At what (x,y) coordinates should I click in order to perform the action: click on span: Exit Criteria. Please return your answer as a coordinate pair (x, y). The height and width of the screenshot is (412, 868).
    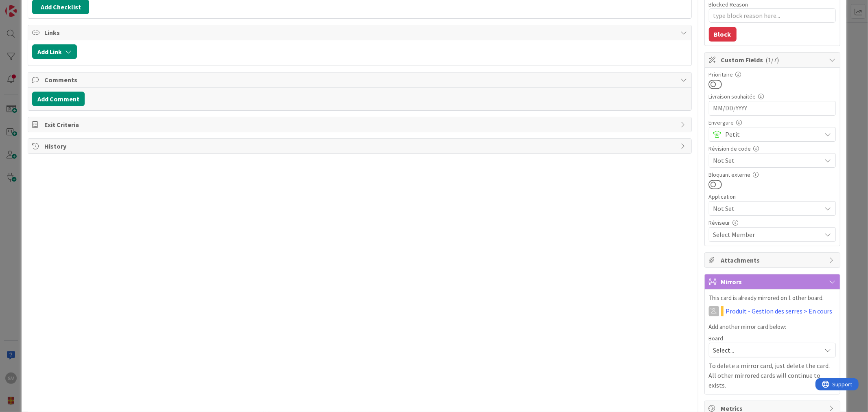
    Looking at the image, I should click on (360, 125).